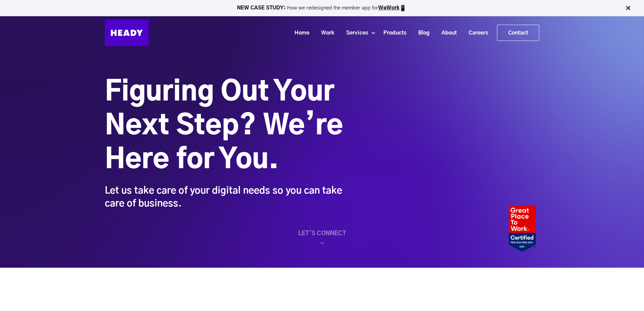 The width and height of the screenshot is (644, 311). Describe the element at coordinates (628, 8) in the screenshot. I see `img: Close Bar` at that location.